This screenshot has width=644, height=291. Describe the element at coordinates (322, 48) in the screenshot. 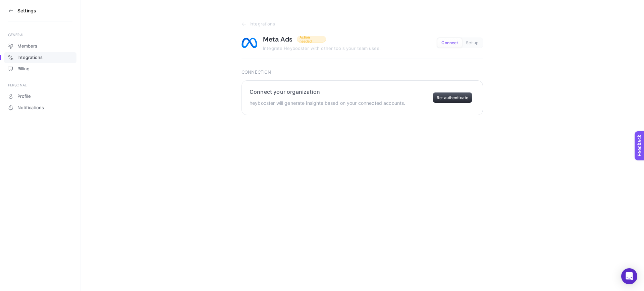

I see `span: Integrate Heybooster with other tools your team uses.` at that location.